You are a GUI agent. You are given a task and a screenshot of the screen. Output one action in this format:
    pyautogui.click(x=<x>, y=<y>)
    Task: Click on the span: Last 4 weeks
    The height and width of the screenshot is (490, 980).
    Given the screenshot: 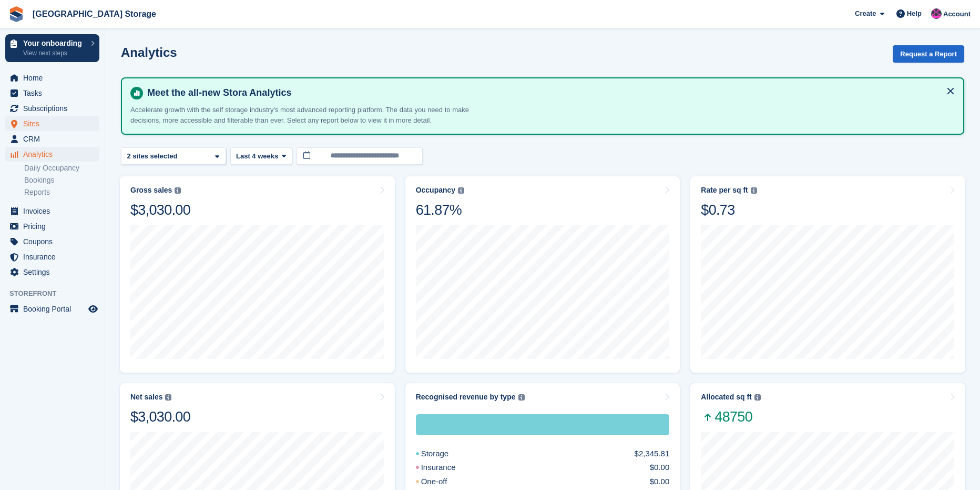 What is the action you would take?
    pyautogui.click(x=257, y=156)
    